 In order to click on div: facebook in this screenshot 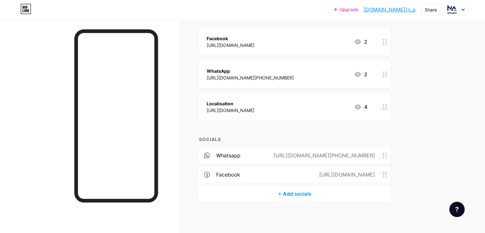, I will do `click(228, 174)`.